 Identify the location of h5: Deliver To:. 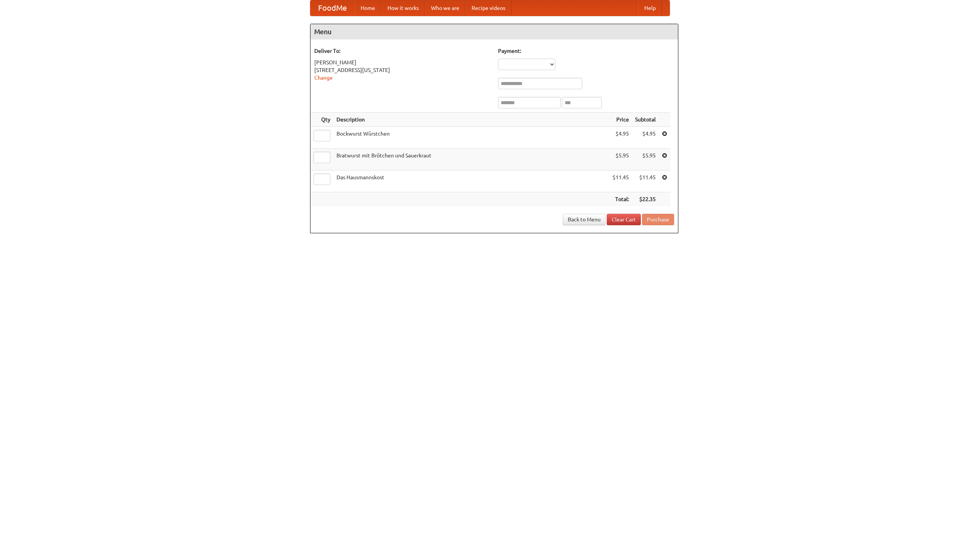
(402, 51).